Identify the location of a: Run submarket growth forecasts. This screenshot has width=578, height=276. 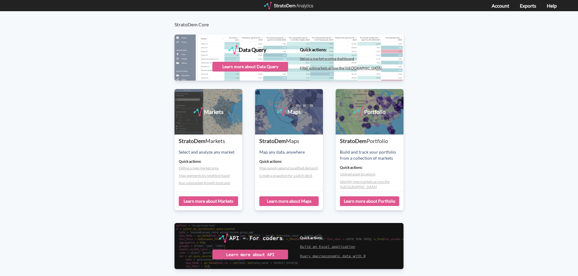
(205, 183).